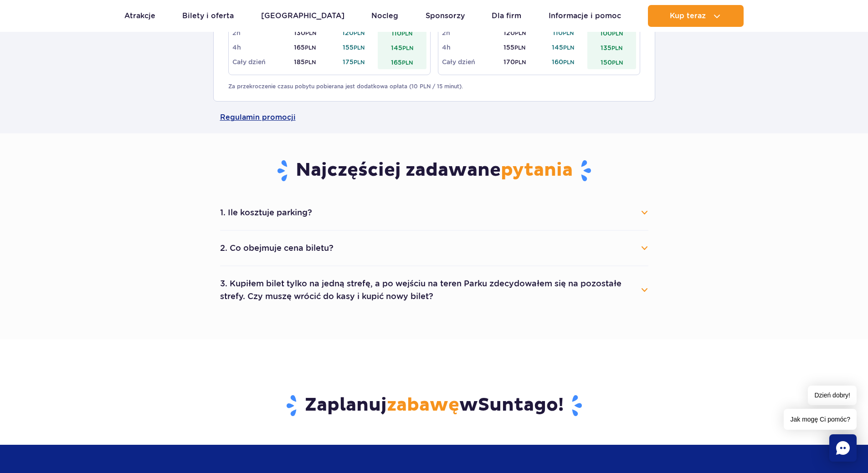 The width and height of the screenshot is (868, 473). I want to click on td: 170, so click(514, 62).